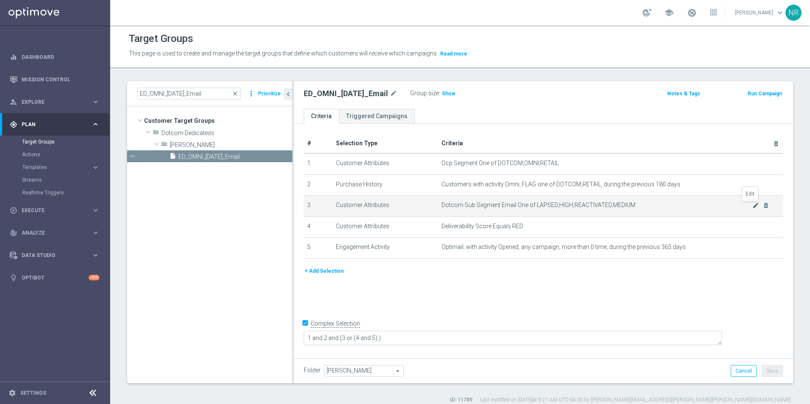  I want to click on div: play_circle_outline Execute keyboard_arrow_right, so click(55, 210).